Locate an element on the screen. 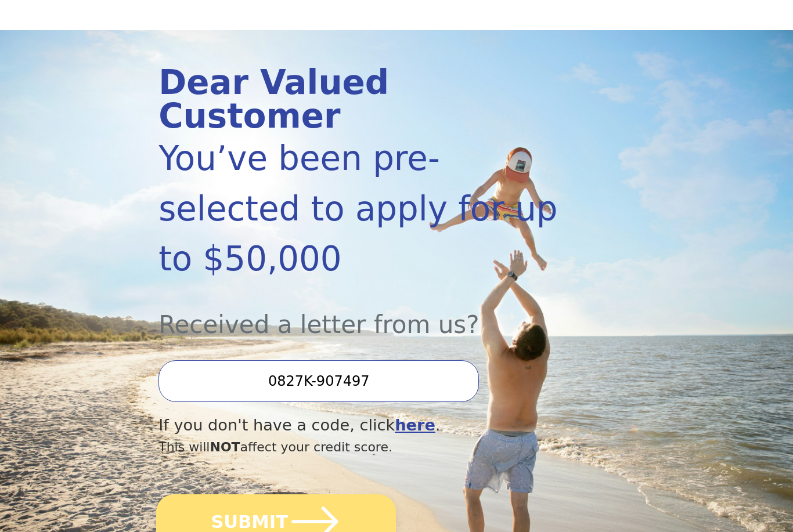  div: This will affect your credit score. is located at coordinates (361, 447).